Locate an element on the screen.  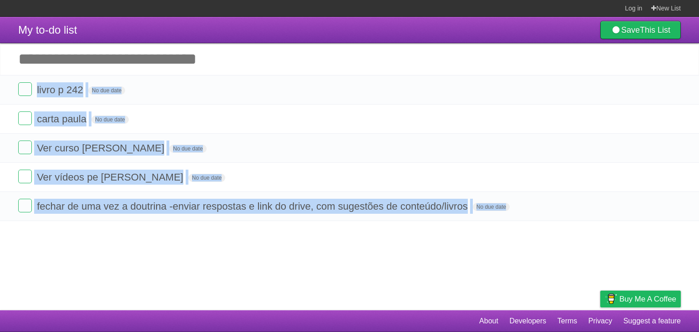
b: This List is located at coordinates (655, 30).